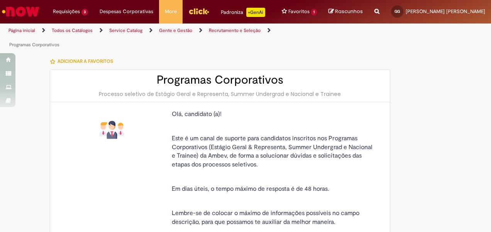  I want to click on img: Programas Corporativos, so click(112, 130).